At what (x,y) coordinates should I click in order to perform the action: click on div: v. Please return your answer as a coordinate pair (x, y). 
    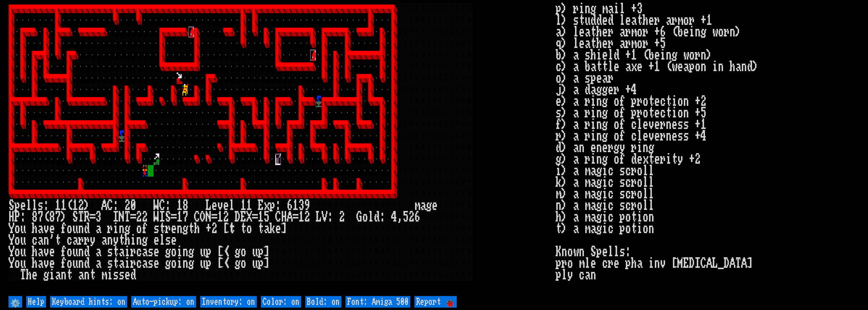
    Looking at the image, I should click on (220, 206).